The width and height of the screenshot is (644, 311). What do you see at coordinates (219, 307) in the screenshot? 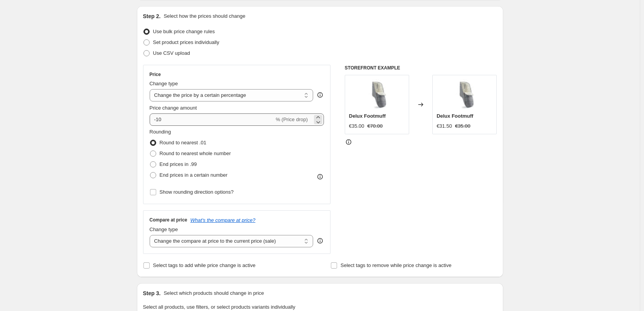
I see `span: Select all products, use filters, or select products variants individually` at bounding box center [219, 307].